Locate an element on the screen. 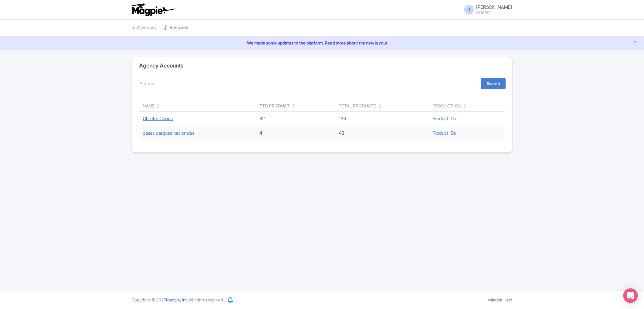 The width and height of the screenshot is (644, 309). div: Open Intercom Messenger is located at coordinates (631, 296).